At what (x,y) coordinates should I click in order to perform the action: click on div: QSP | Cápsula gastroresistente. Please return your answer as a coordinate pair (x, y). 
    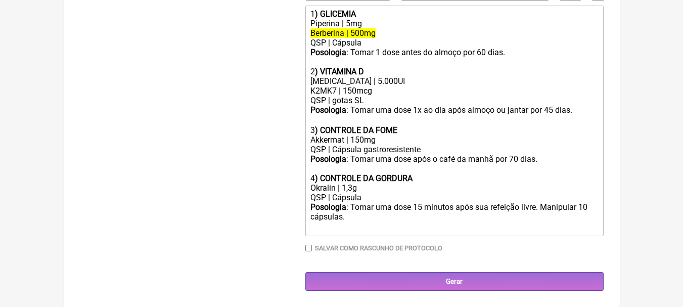
    Looking at the image, I should click on (454, 149).